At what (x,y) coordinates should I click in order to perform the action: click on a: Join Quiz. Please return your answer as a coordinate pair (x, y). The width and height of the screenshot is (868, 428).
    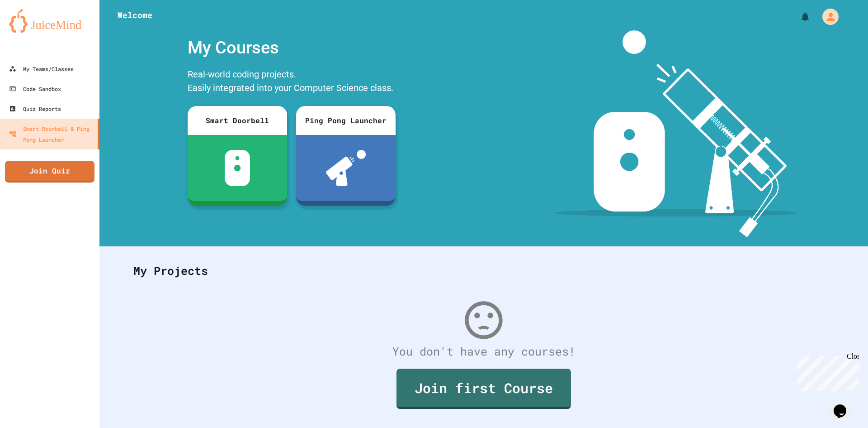
    Looking at the image, I should click on (50, 172).